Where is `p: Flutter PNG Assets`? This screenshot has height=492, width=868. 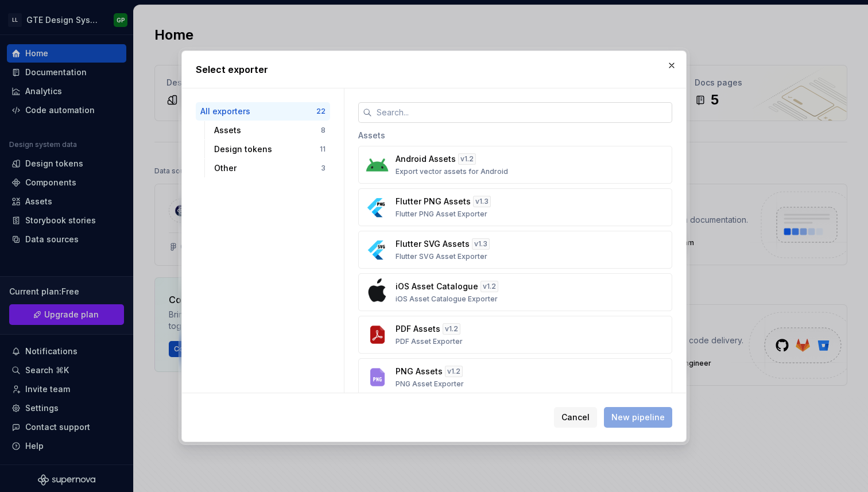
p: Flutter PNG Assets is located at coordinates (433, 202).